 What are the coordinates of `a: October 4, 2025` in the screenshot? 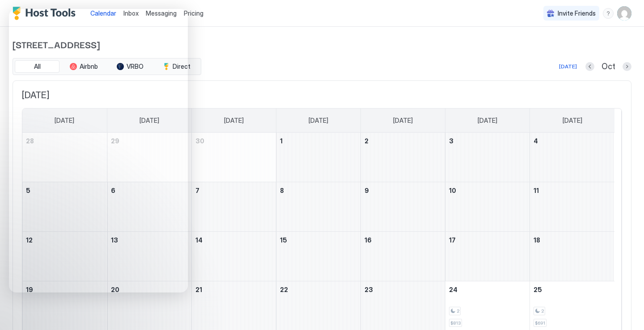 It's located at (572, 141).